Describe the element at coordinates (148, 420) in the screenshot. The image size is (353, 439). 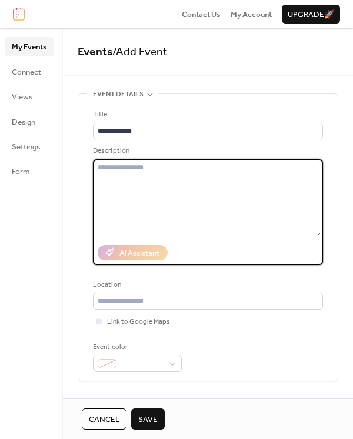
I see `span: Save` at that location.